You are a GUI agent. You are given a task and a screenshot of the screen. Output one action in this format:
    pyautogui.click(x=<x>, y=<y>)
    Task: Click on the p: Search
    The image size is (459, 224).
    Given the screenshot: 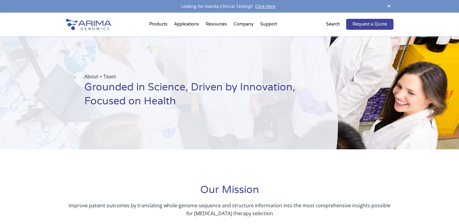 What is the action you would take?
    pyautogui.click(x=333, y=24)
    